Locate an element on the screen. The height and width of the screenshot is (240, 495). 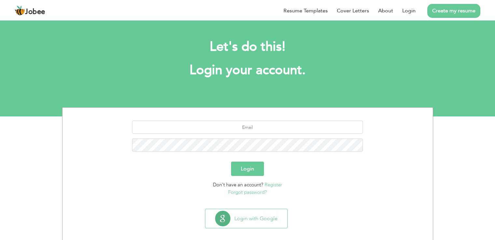
h2: Let's do this! is located at coordinates (248, 47).